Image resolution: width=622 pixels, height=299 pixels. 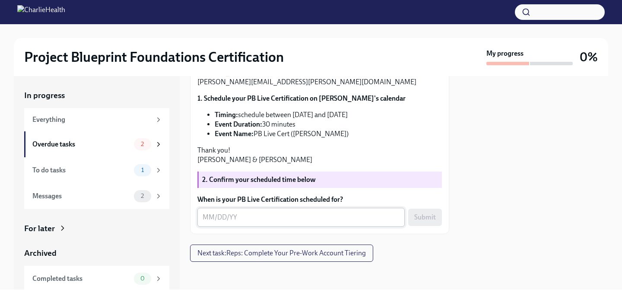 I want to click on a: In progress, so click(x=97, y=96).